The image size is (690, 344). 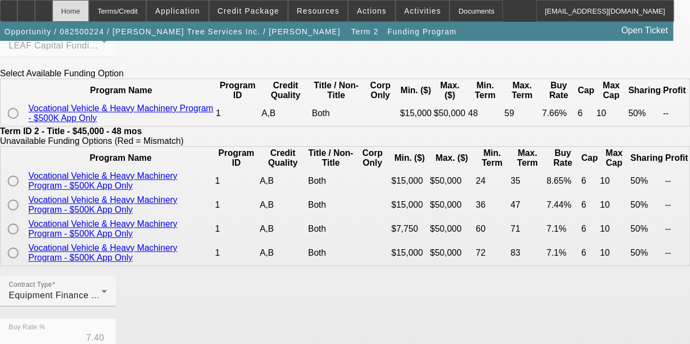 I want to click on span: Red = Mismatch, so click(x=149, y=141).